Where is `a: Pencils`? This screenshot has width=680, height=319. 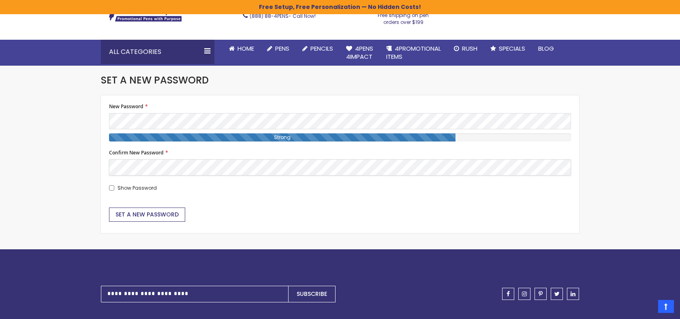 a: Pencils is located at coordinates (318, 49).